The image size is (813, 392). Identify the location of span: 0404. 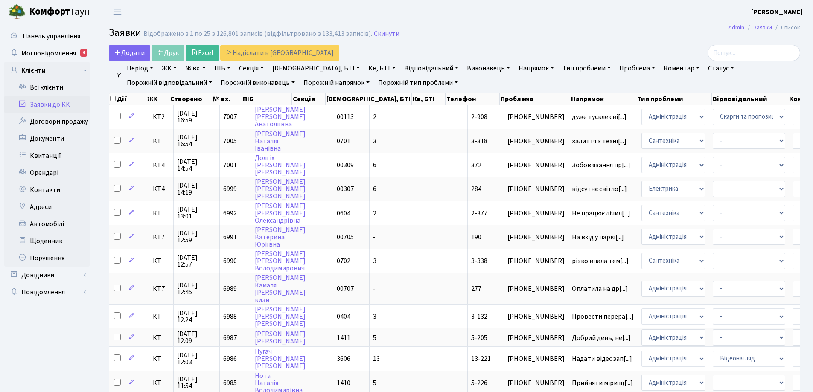
(343, 317).